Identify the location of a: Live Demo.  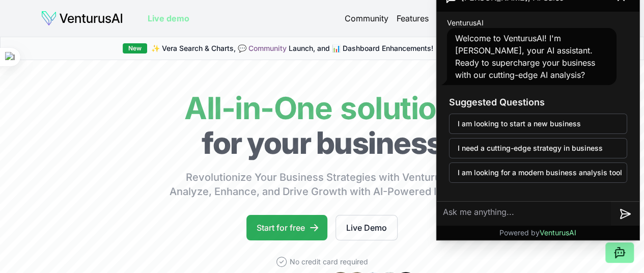
(367, 228).